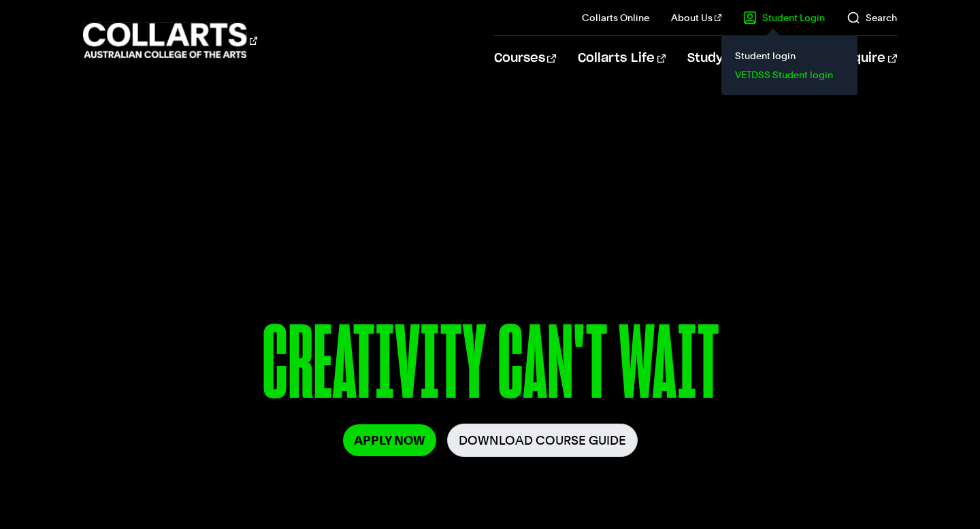 The width and height of the screenshot is (980, 529). Describe the element at coordinates (542, 440) in the screenshot. I see `a: Download Course Guide` at that location.